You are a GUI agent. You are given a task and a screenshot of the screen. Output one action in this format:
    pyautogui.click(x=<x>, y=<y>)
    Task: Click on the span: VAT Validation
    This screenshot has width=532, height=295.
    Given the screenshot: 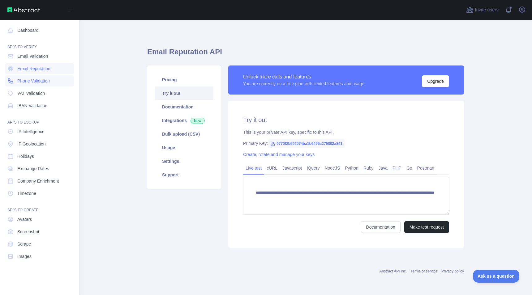 What is the action you would take?
    pyautogui.click(x=31, y=93)
    